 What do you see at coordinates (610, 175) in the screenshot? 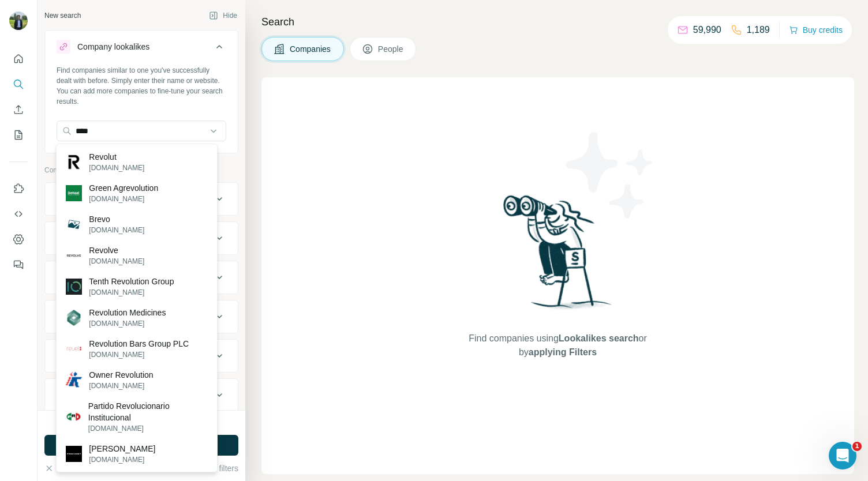
I see `img: Surfe Illustration - Stars` at bounding box center [610, 175].